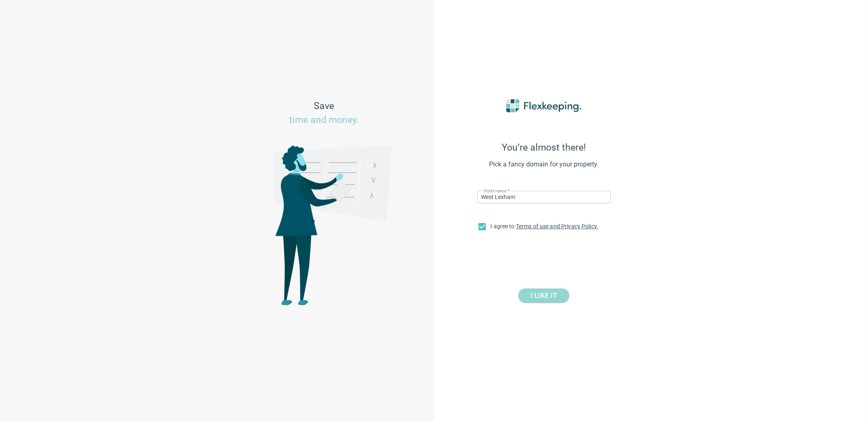 This screenshot has height=422, width=868. Describe the element at coordinates (544, 296) in the screenshot. I see `span: I LIKE IT` at that location.